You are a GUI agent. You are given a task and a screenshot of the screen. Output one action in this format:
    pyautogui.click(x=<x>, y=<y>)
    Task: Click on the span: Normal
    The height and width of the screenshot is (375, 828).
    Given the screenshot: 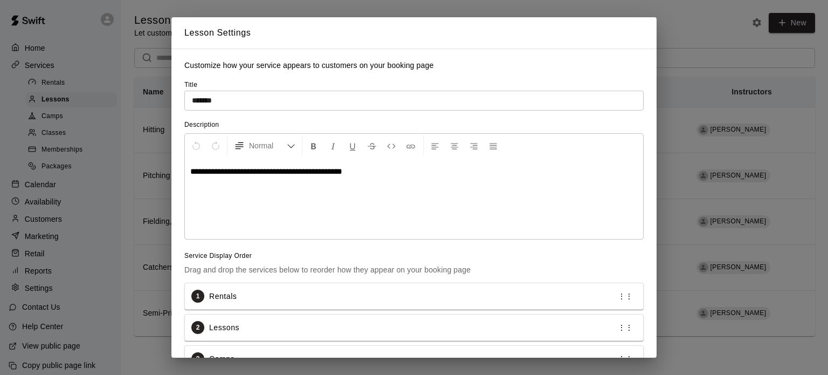 What is the action you would take?
    pyautogui.click(x=268, y=146)
    